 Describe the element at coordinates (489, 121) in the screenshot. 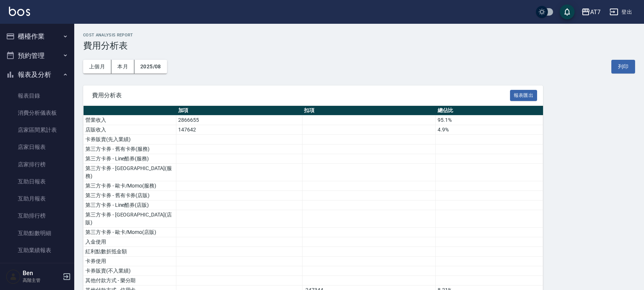

I see `td: 95.1%` at that location.